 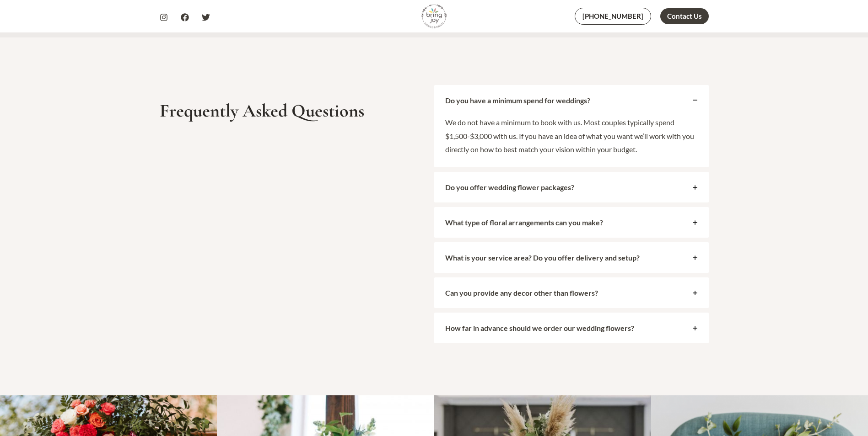 I want to click on img: Bring Joy, so click(x=434, y=16).